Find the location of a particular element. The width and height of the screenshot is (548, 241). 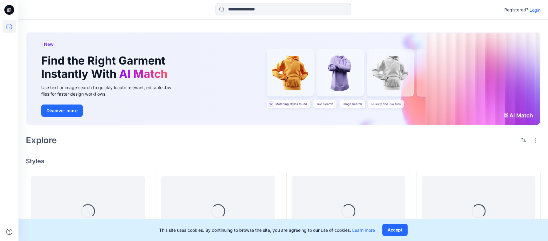

button: Accept is located at coordinates (395, 230).